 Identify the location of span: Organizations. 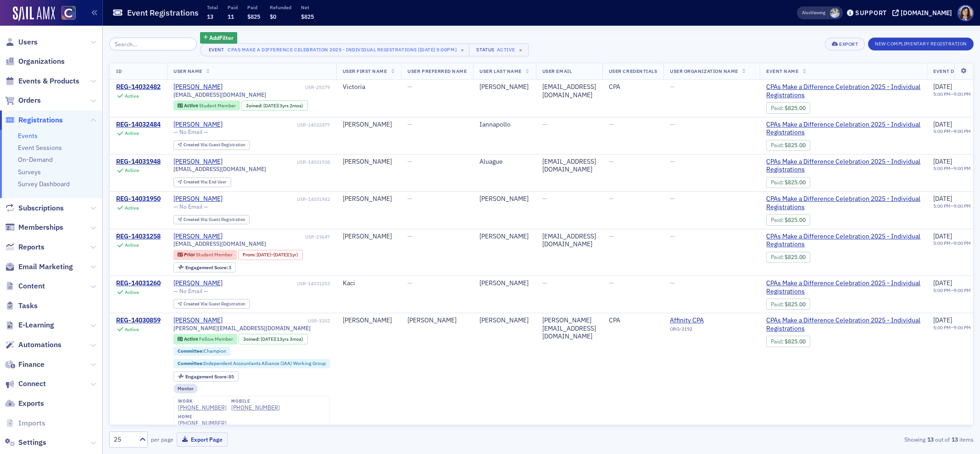
(41, 61).